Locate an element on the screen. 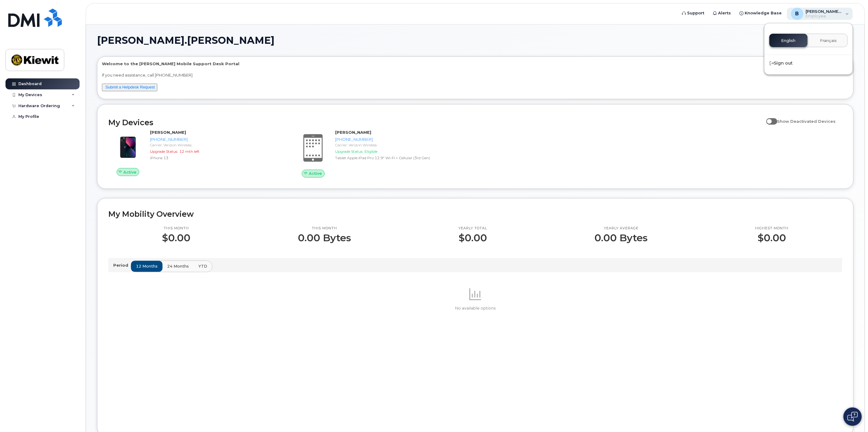  img: Open chat is located at coordinates (853, 417).